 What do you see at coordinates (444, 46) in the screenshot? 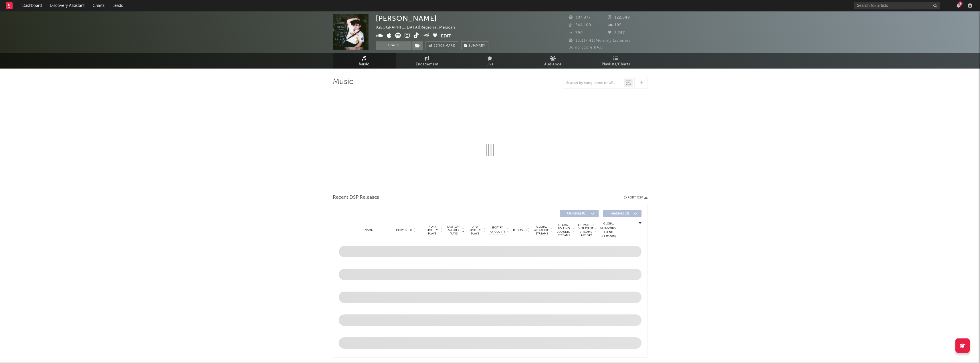
I see `span: Benchmark` at bounding box center [444, 46].